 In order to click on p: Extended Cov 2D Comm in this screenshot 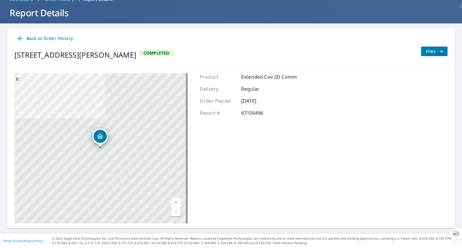, I will do `click(269, 77)`.